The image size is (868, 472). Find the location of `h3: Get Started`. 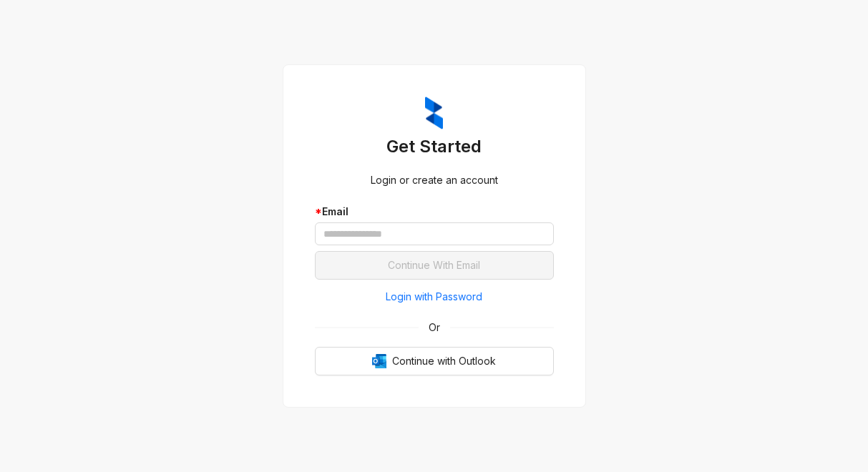

h3: Get Started is located at coordinates (434, 146).